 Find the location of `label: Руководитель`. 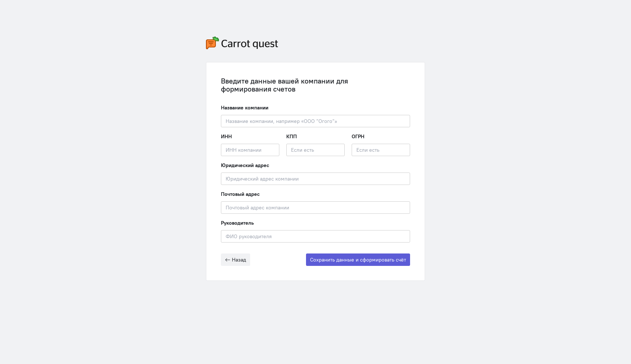

label: Руководитель is located at coordinates (238, 223).